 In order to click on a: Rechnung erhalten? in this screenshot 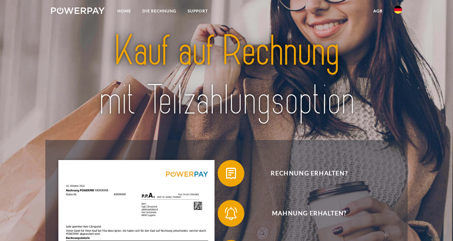, I will do `click(304, 173)`.